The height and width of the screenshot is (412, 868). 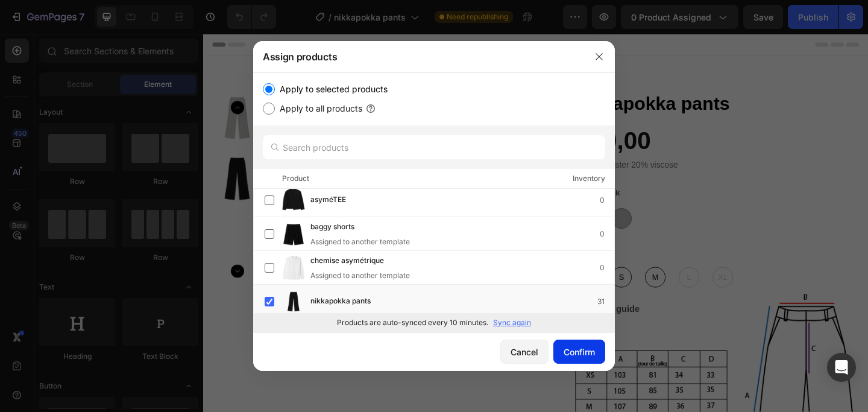 I want to click on button: Carousel Next Arrow, so click(x=37, y=258).